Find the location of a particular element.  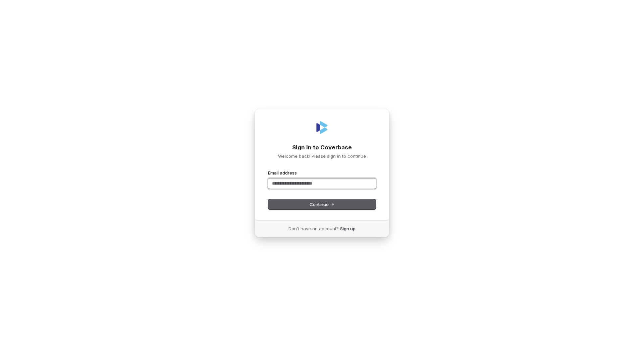

a: Sign up is located at coordinates (347, 228).